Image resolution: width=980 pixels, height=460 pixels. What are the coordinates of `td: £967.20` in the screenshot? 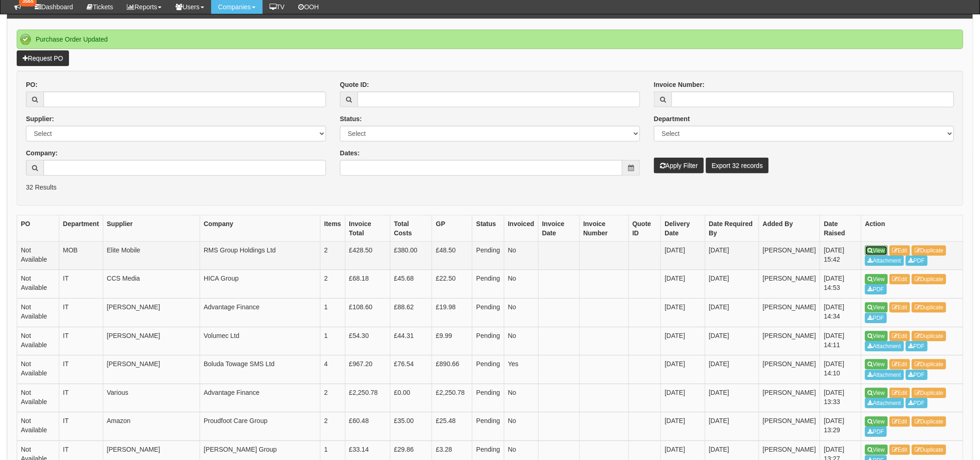 It's located at (368, 370).